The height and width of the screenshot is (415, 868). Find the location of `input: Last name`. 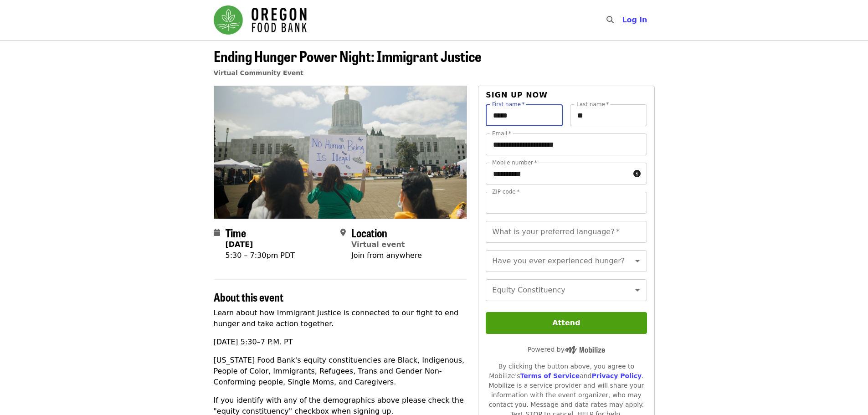

input: Last name is located at coordinates (608, 115).